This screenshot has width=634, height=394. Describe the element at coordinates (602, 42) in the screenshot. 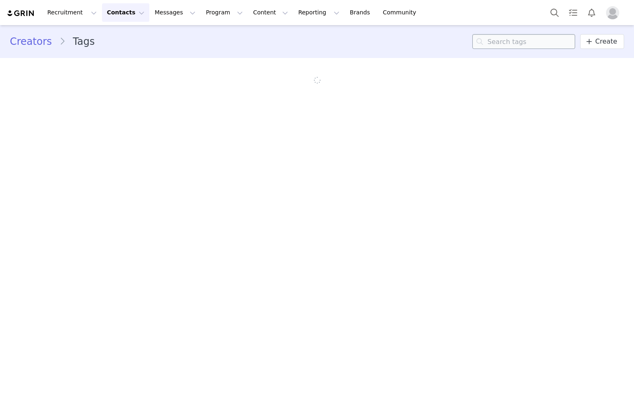

I see `a: Create` at that location.